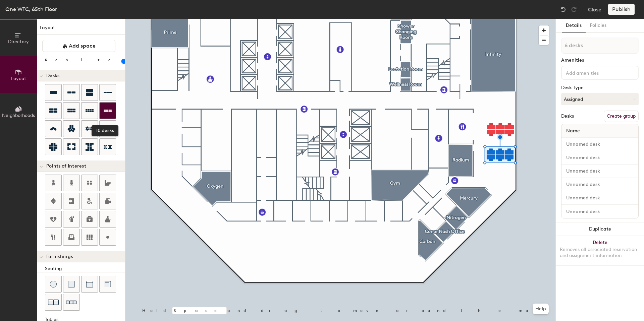 The width and height of the screenshot is (644, 321). I want to click on button: Add space, so click(79, 46).